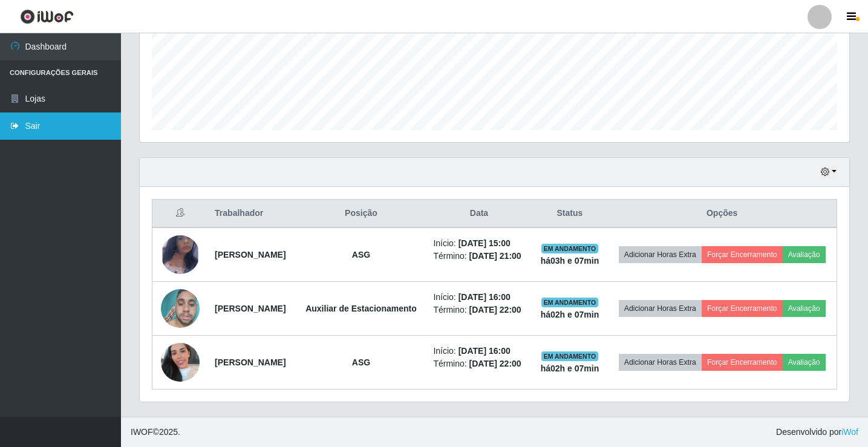  What do you see at coordinates (252, 214) in the screenshot?
I see `th: Trabalhador` at bounding box center [252, 214].